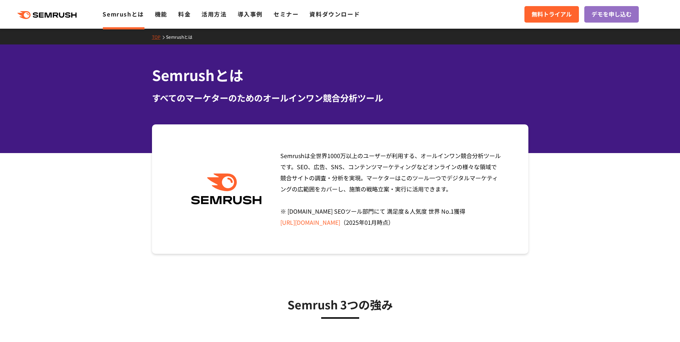 Image resolution: width=680 pixels, height=342 pixels. Describe the element at coordinates (611, 14) in the screenshot. I see `a: デモを申し込む` at that location.